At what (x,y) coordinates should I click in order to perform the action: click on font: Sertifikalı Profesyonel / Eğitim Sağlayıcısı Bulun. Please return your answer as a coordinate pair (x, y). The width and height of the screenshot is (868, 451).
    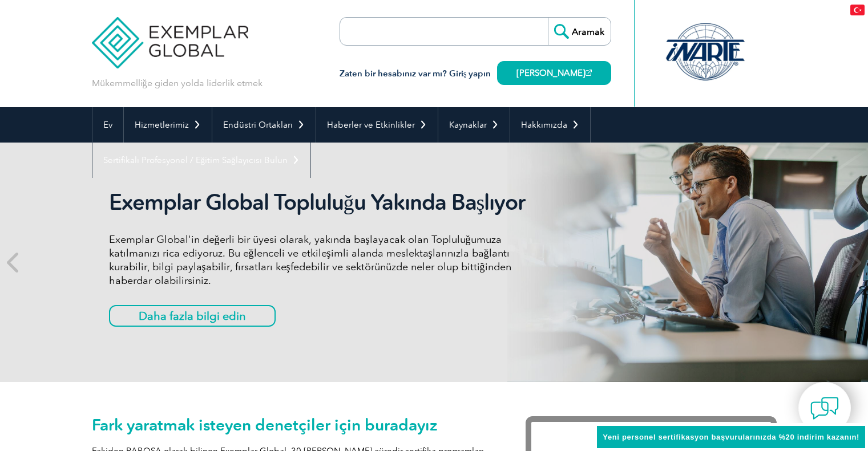
    Looking at the image, I should click on (195, 160).